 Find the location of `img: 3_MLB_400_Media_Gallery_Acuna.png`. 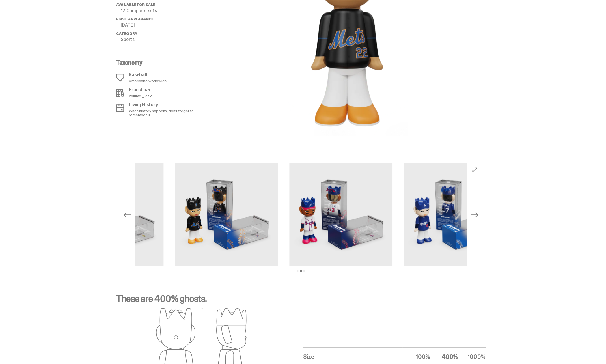

img: 3_MLB_400_Media_Gallery_Acuna.png is located at coordinates (341, 214).